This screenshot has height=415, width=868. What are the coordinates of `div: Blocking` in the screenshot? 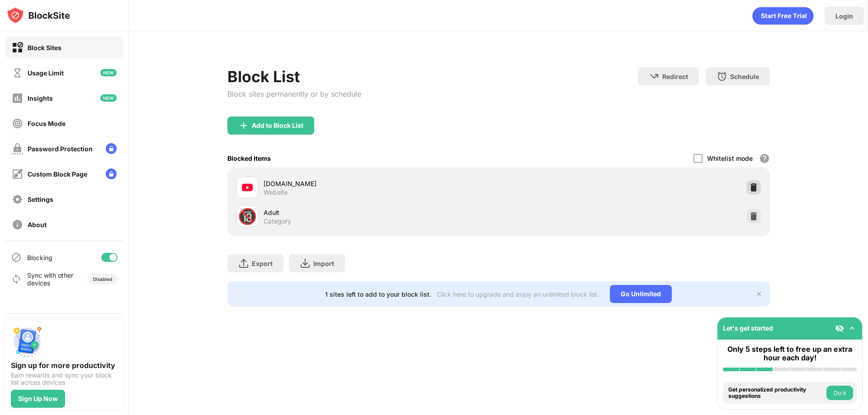 It's located at (40, 258).